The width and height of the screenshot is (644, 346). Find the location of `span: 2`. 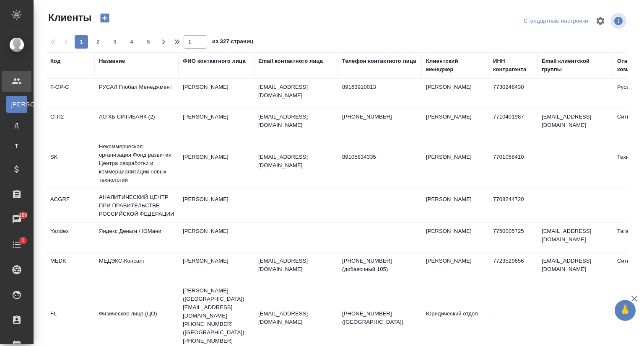

span: 2 is located at coordinates (98, 42).